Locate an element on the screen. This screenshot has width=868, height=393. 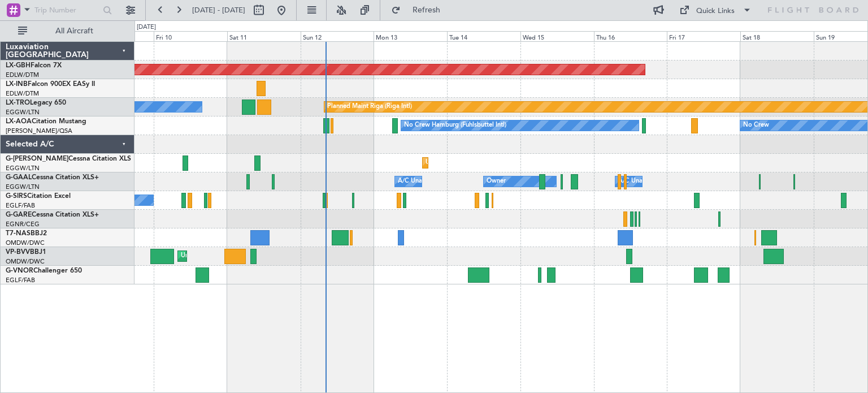
div: Mon 13 is located at coordinates (410, 36).